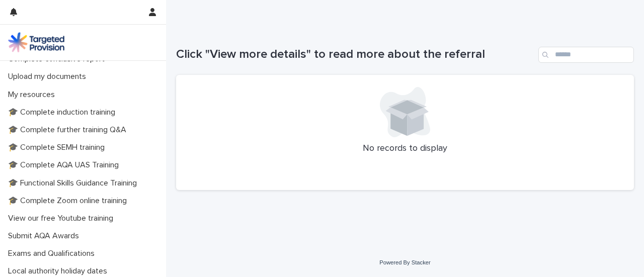 This screenshot has height=277, width=644. Describe the element at coordinates (33, 94) in the screenshot. I see `p: My resources` at that location.